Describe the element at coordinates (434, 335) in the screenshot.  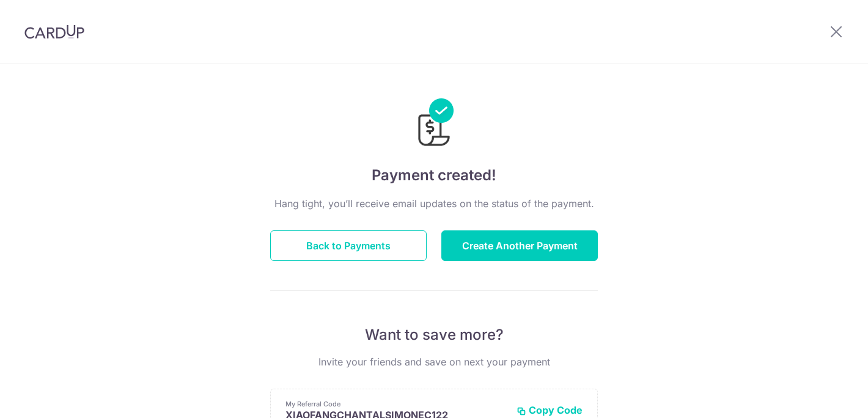
I see `p: Want to save more?` at that location.